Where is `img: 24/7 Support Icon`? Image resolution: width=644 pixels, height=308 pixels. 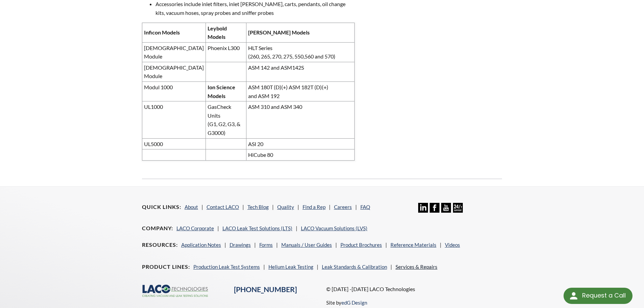
img: 24/7 Support Icon is located at coordinates (458, 207).